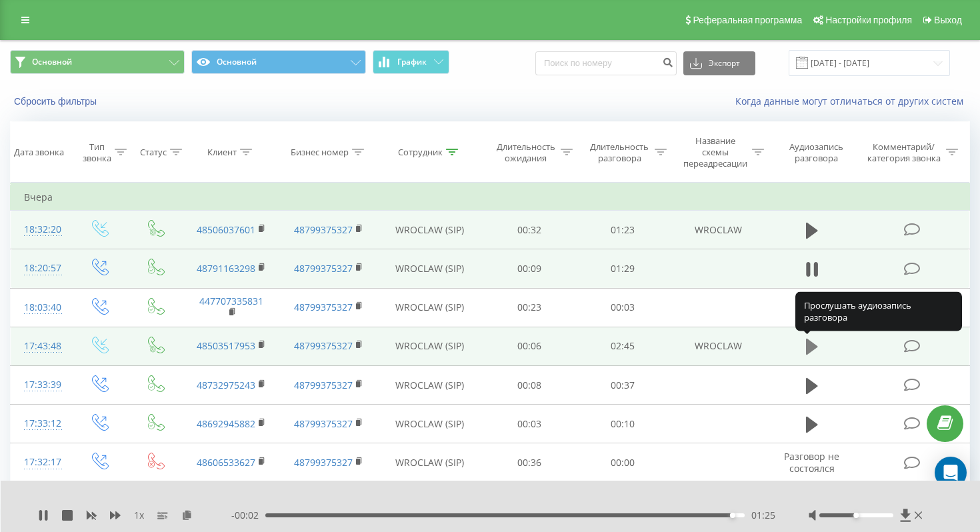 Image resolution: width=980 pixels, height=532 pixels. Describe the element at coordinates (319, 152) in the screenshot. I see `div: Бизнес номер` at that location.